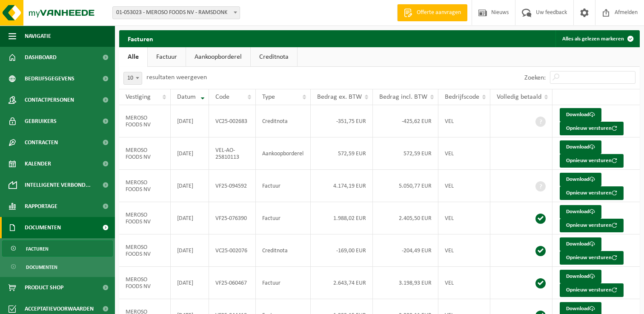 Image resolution: width=644 pixels, height=314 pixels. What do you see at coordinates (519, 97) in the screenshot?
I see `span: Volledig betaald` at bounding box center [519, 97].